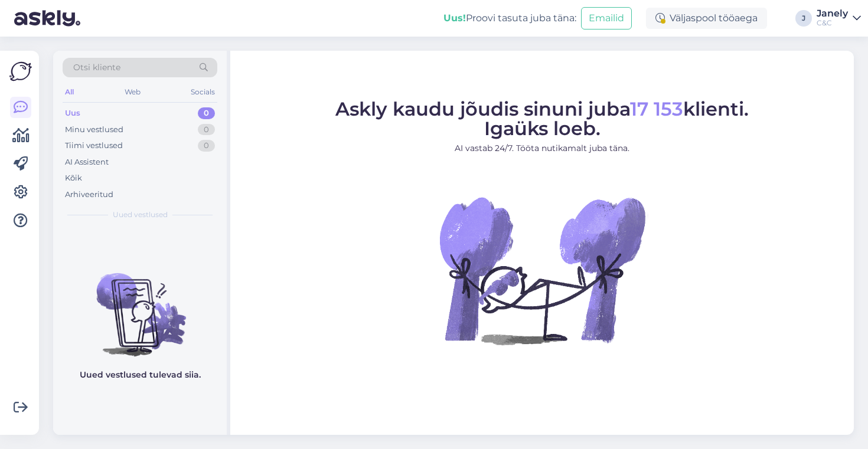 This screenshot has height=449, width=868. What do you see at coordinates (832, 14) in the screenshot?
I see `div: Janely` at bounding box center [832, 14].